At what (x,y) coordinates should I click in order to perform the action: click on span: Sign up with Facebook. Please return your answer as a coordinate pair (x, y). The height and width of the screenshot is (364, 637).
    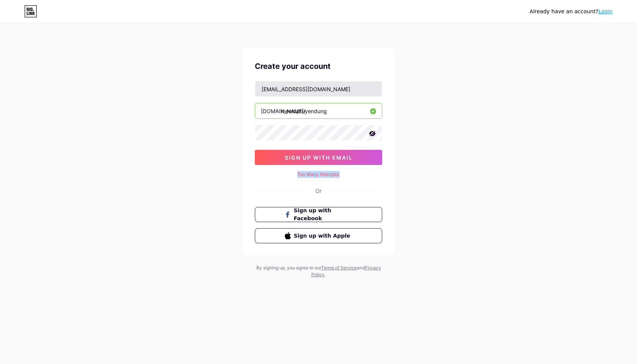
    Looking at the image, I should click on (323, 215).